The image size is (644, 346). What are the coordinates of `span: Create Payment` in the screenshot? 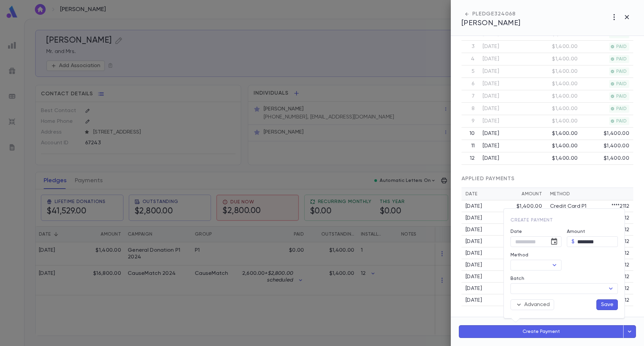 It's located at (532, 220).